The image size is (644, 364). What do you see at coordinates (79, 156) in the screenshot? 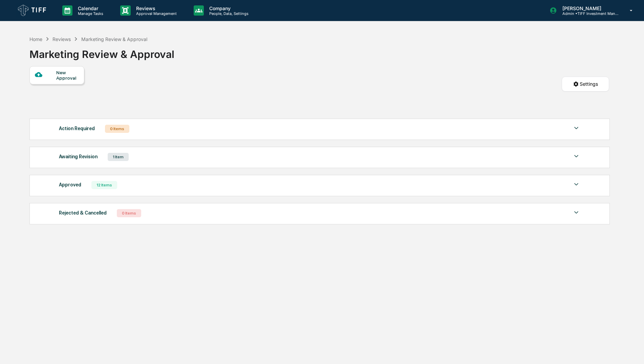
I see `div: Awaiting Revision` at bounding box center [79, 156].